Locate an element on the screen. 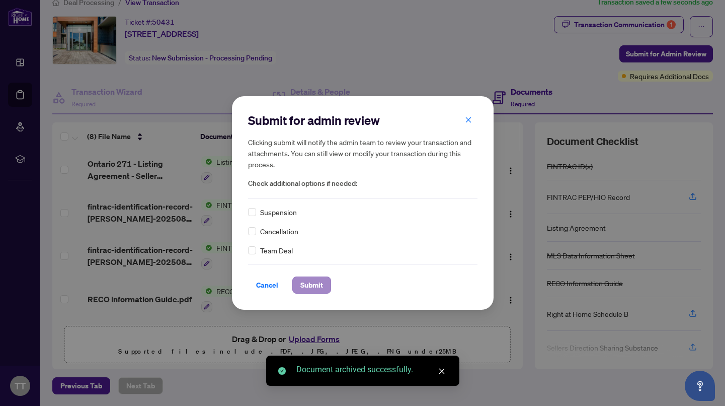 This screenshot has width=725, height=406. span: Suspension is located at coordinates (278, 212).